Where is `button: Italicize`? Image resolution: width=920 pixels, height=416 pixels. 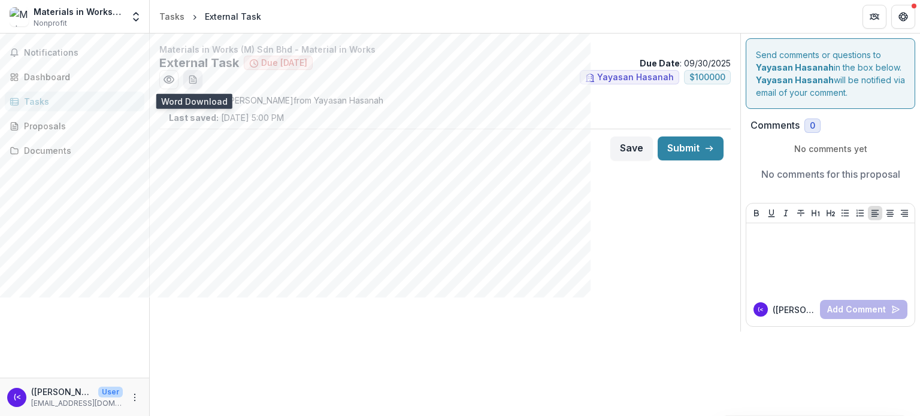
button: Italicize is located at coordinates (786, 213).